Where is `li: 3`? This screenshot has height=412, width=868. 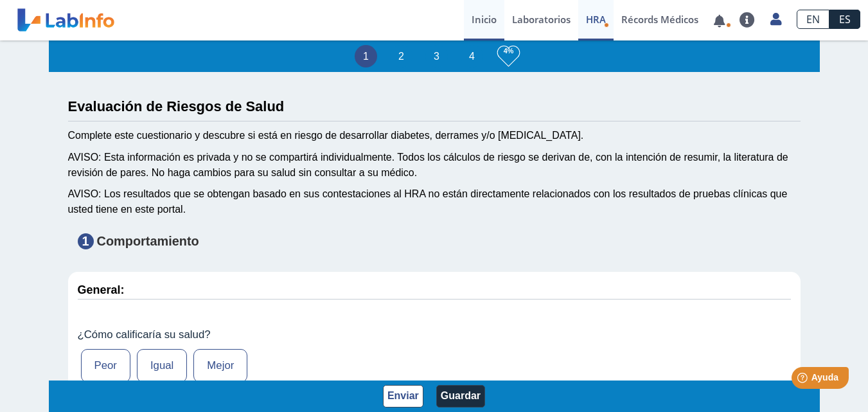 li: 3 is located at coordinates (436, 56).